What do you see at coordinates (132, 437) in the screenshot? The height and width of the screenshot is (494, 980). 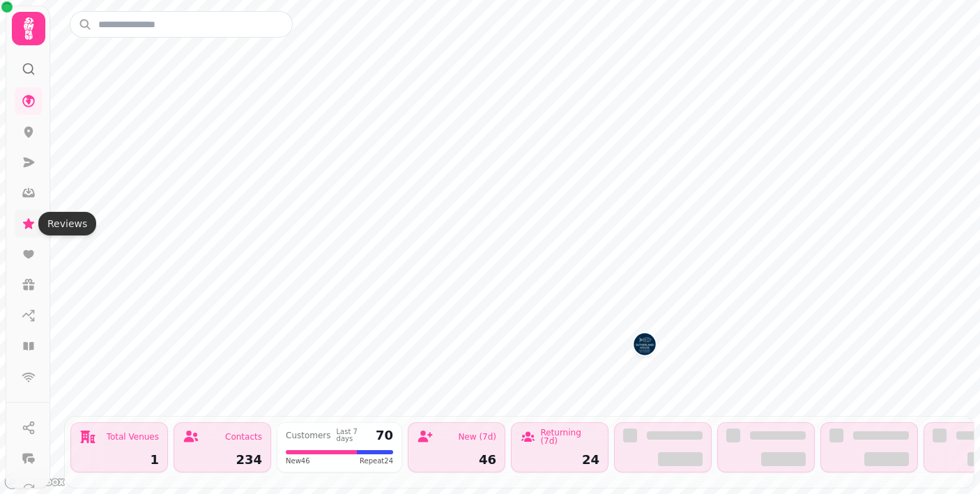 I see `div: Total Venues` at bounding box center [132, 437].